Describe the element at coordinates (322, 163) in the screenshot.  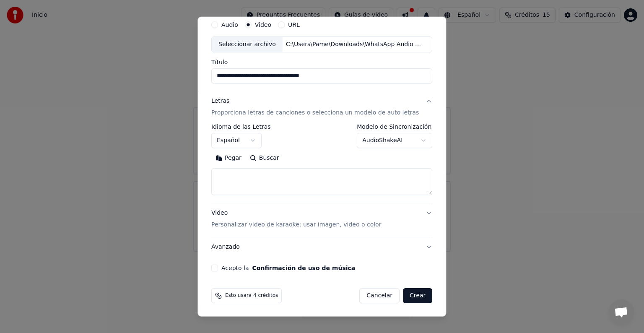
I see `div: LetrasProporciona letras de canciones o selecciona un modelo de auto letras` at that location.